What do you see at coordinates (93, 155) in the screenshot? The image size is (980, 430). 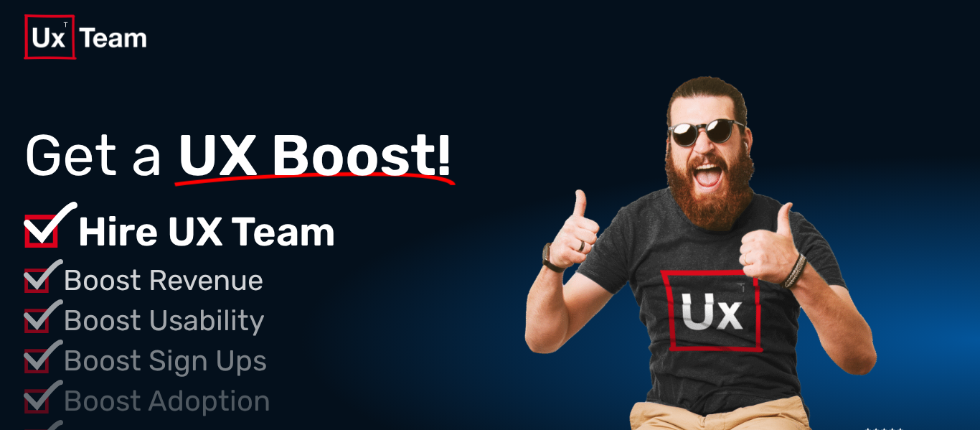 I see `span: Get a` at bounding box center [93, 155].